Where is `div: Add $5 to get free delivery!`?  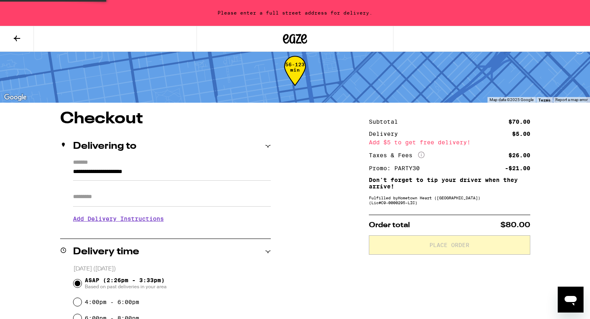
div: Add $5 to get free delivery! is located at coordinates (450, 142).